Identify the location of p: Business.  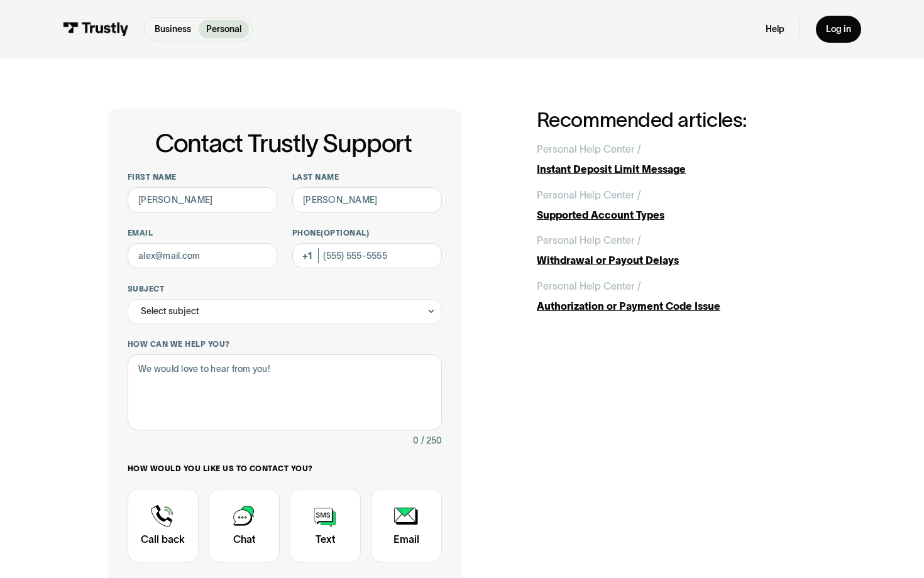
(173, 29).